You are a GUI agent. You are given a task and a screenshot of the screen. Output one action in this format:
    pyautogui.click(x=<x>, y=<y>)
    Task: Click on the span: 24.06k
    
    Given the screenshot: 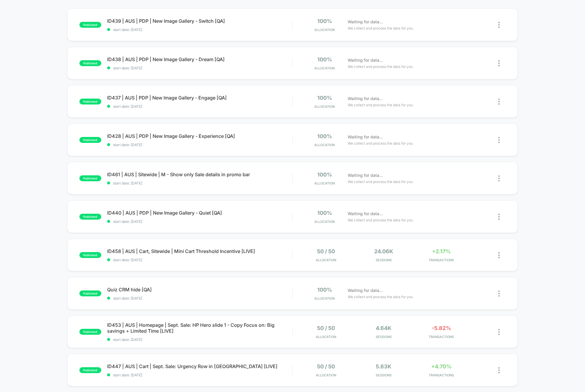 What is the action you would take?
    pyautogui.click(x=384, y=251)
    